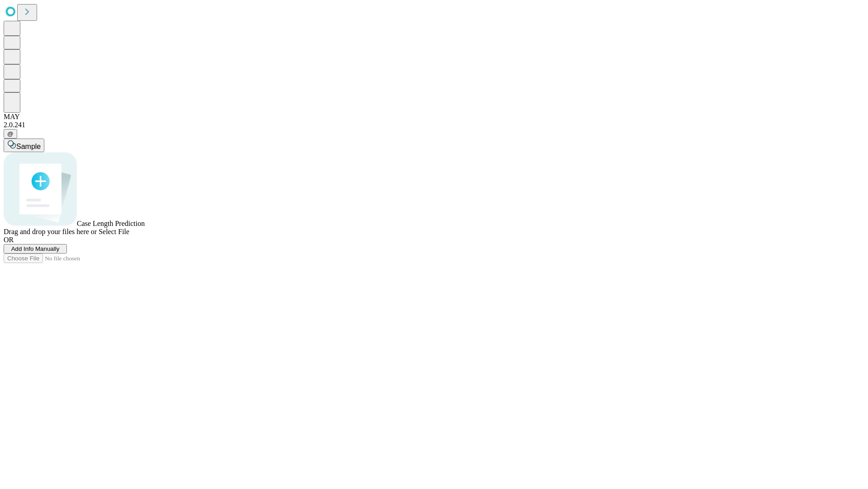 The width and height of the screenshot is (868, 489). I want to click on span: Select File, so click(114, 231).